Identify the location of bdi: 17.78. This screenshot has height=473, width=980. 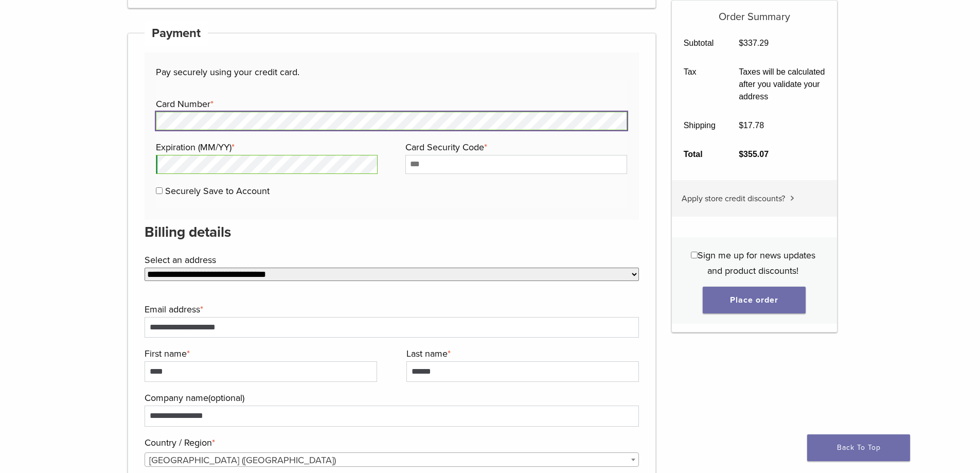
(751, 125).